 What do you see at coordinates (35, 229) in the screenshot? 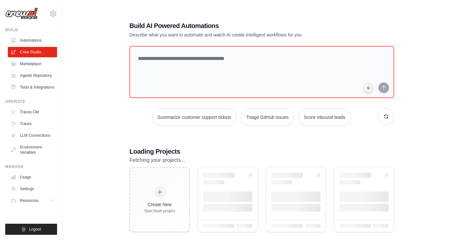
I see `span: Logout` at bounding box center [35, 229].